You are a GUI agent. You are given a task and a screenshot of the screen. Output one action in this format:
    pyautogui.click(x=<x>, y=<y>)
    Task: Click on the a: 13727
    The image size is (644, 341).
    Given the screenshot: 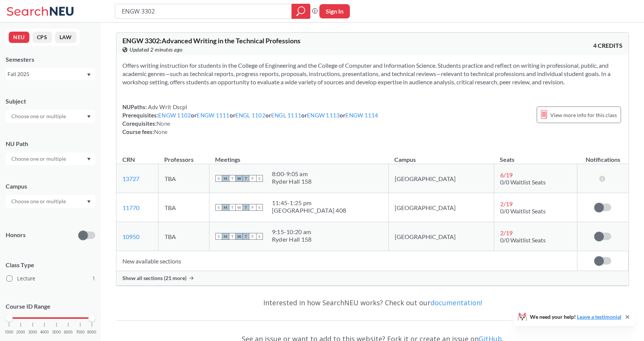 What is the action you would take?
    pyautogui.click(x=130, y=179)
    